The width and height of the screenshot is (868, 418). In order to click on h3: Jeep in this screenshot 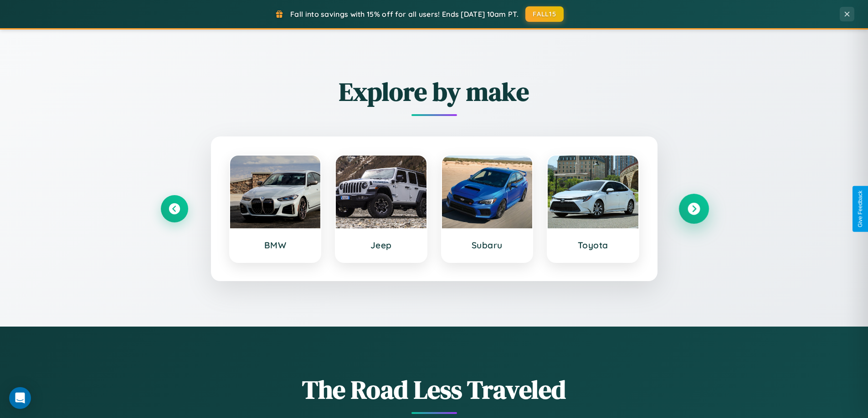, I will do `click(381, 246)`.